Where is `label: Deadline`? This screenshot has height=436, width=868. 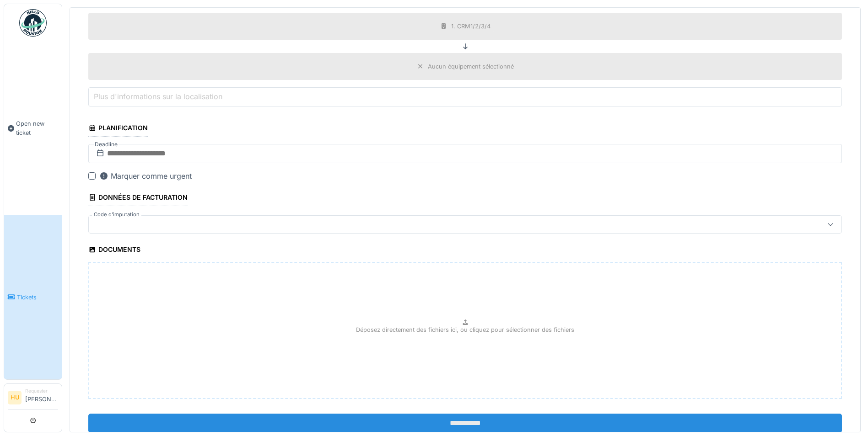 label: Deadline is located at coordinates (106, 145).